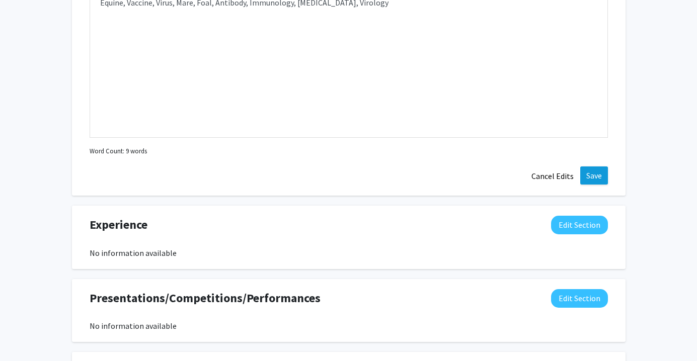  Describe the element at coordinates (118, 151) in the screenshot. I see `small: Word Count: 9 words` at that location.